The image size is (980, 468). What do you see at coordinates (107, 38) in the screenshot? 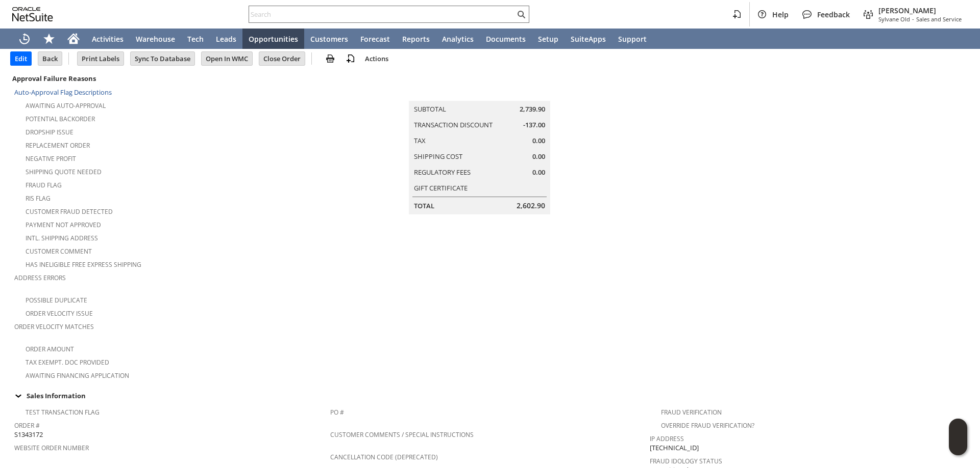
I see `a: Activities` at bounding box center [107, 38].